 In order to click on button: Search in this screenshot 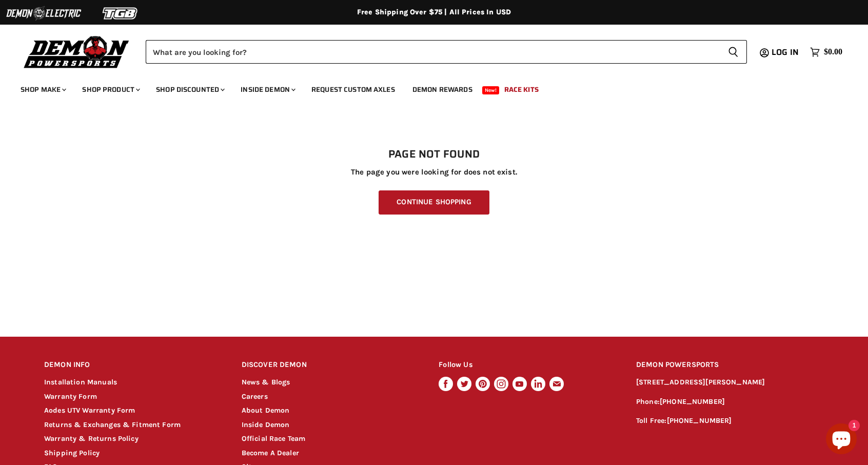, I will do `click(733, 52)`.